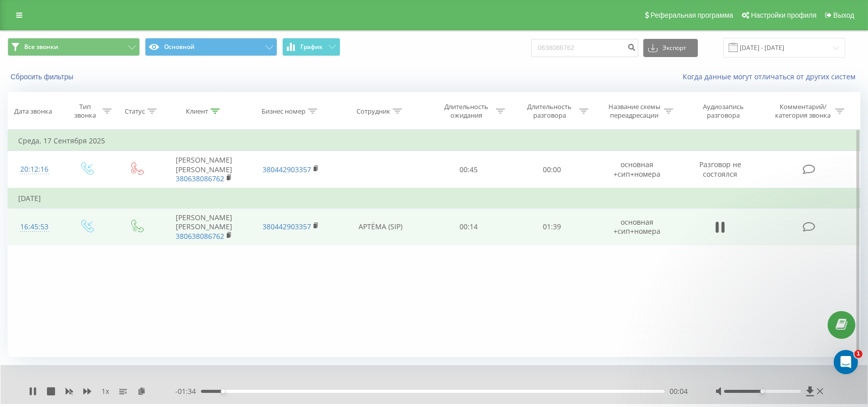 The image size is (868, 407). I want to click on div: Длительность разговора, so click(549, 111).